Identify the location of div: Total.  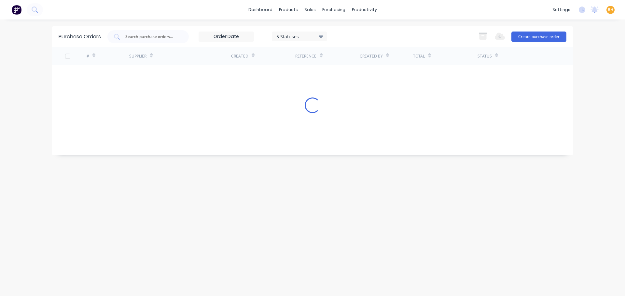
(419, 56).